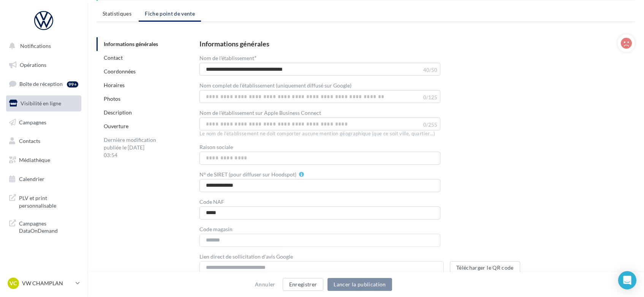  I want to click on a: Visibilité en ligne, so click(44, 103).